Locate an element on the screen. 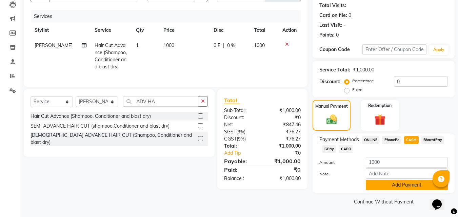 Image resolution: width=458 pixels, height=217 pixels. div: Balance : is located at coordinates (241, 179).